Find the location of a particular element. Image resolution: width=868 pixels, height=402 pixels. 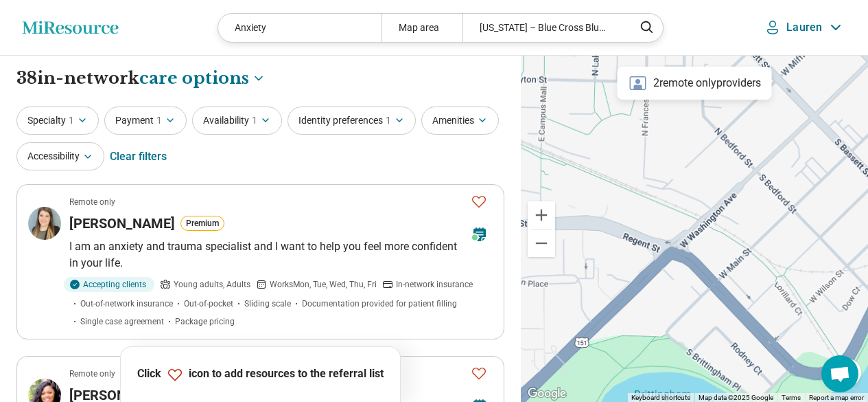

span: Documentation provided for patient filling is located at coordinates (380, 304).